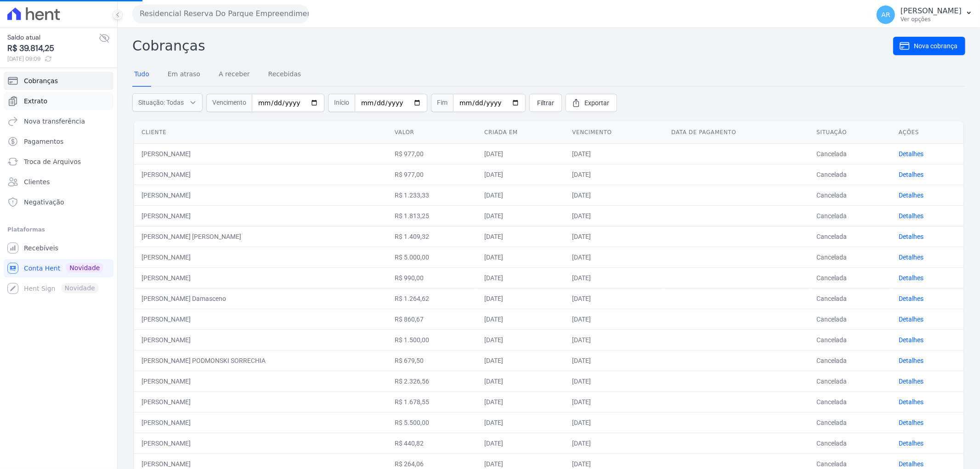  I want to click on th: Criada em, so click(521, 133).